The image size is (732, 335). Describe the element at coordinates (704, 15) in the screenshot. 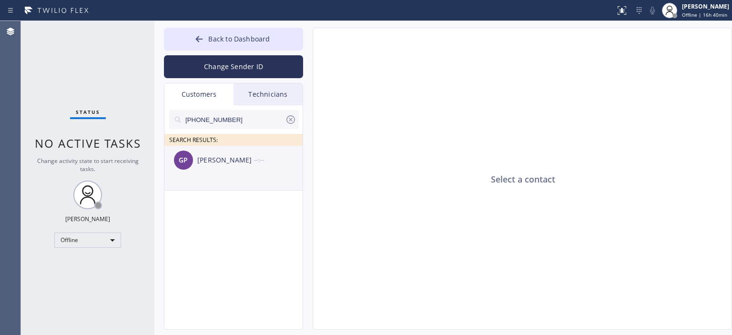

I see `span: Offline | 16h 40min` at that location.